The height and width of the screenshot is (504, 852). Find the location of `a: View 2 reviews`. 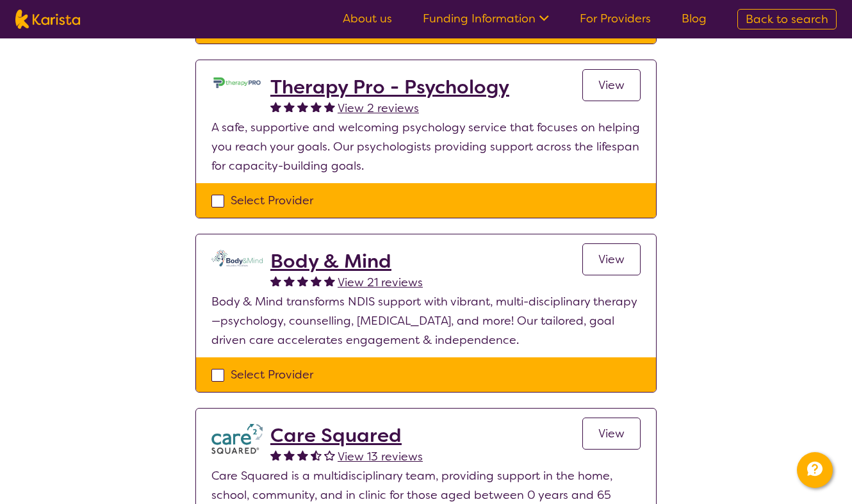

a: View 2 reviews is located at coordinates (378, 108).